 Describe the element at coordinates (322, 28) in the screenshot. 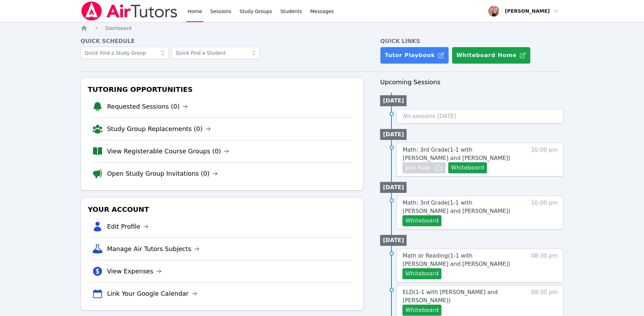

I see `nav: Breadcrumb` at that location.